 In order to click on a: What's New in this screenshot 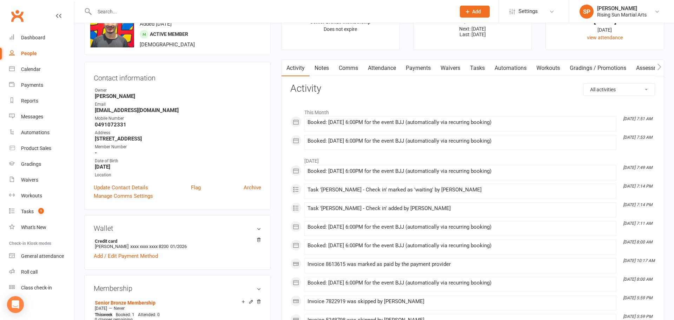, I will do `click(41, 227)`.